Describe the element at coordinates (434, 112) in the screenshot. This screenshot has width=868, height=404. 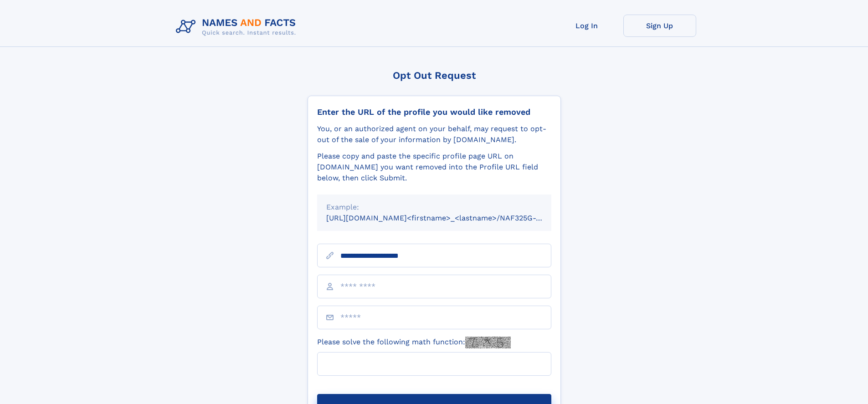
I see `div: Enter the URL of the profile you would like removed` at that location.